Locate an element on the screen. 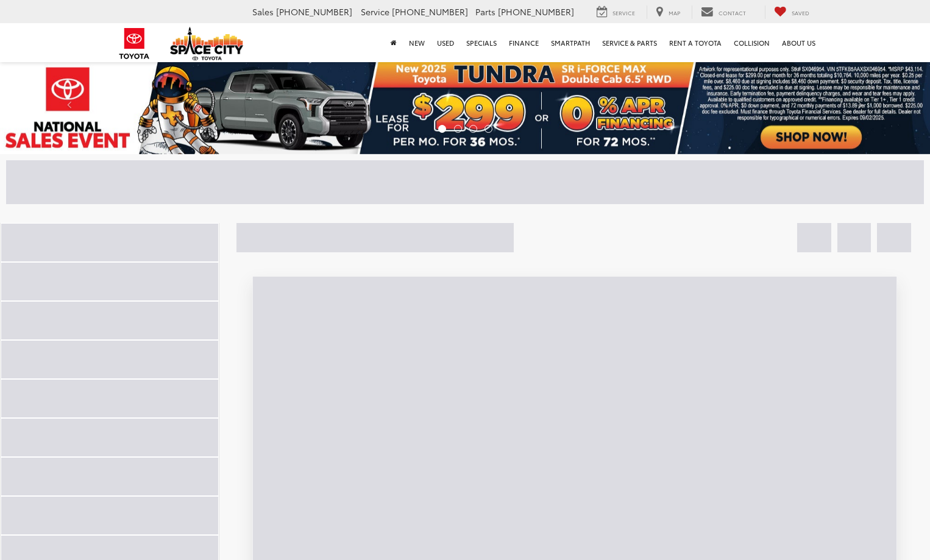  a: My Saved Vehicles is located at coordinates (792, 12).